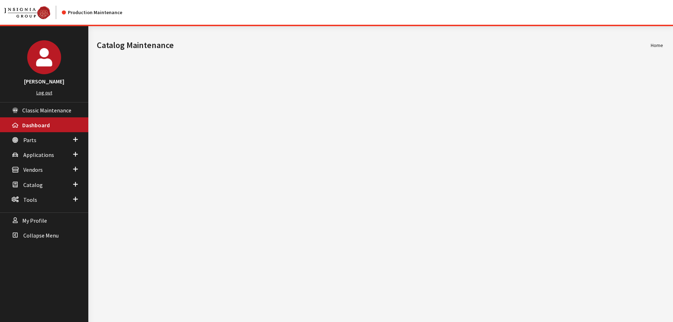 The image size is (673, 322). I want to click on span: Collapse Menu, so click(41, 235).